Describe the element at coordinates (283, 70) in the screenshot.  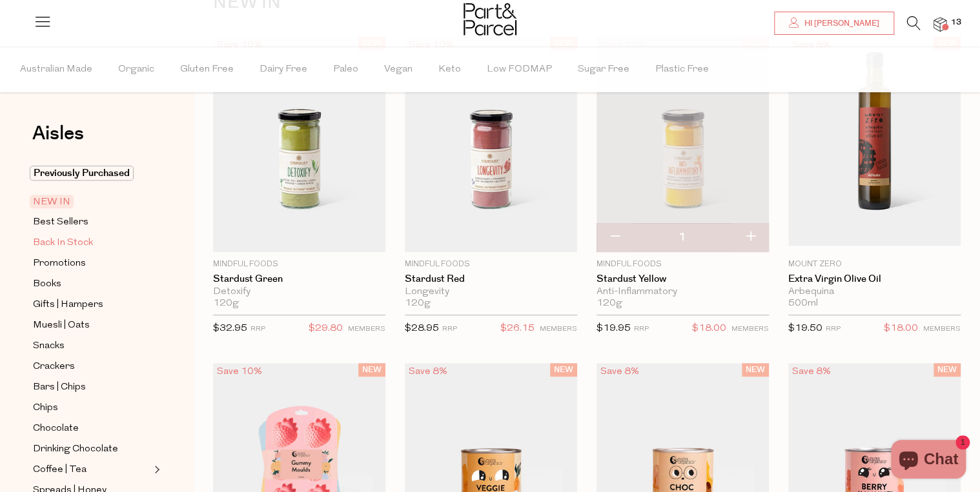
I see `span: Dairy Free` at that location.